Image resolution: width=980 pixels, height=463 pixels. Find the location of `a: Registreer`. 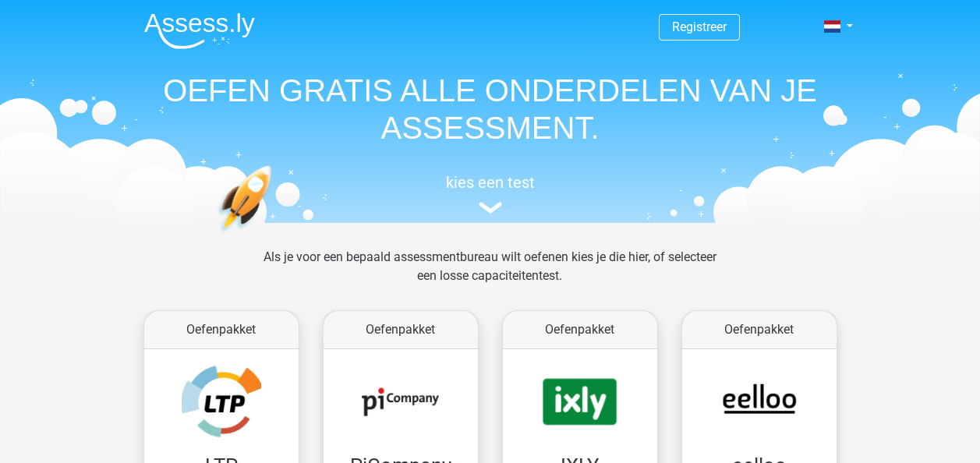

a: Registreer is located at coordinates (699, 26).